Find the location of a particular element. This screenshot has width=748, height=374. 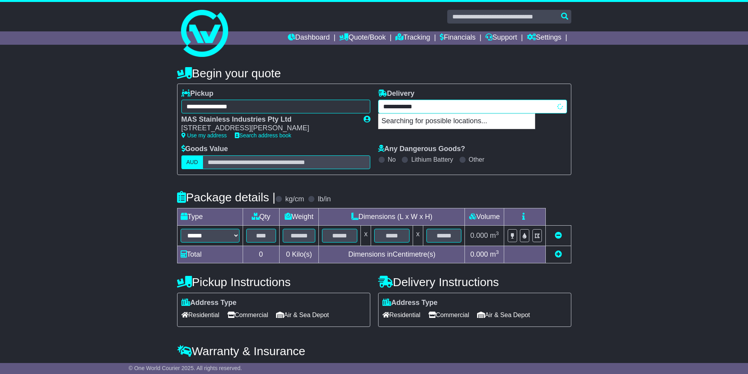

td: Total is located at coordinates (210, 255).